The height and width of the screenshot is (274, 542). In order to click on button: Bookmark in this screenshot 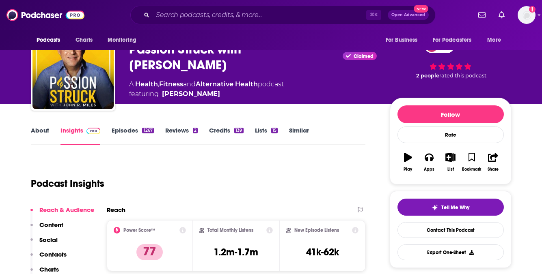, I will do `click(472, 162)`.